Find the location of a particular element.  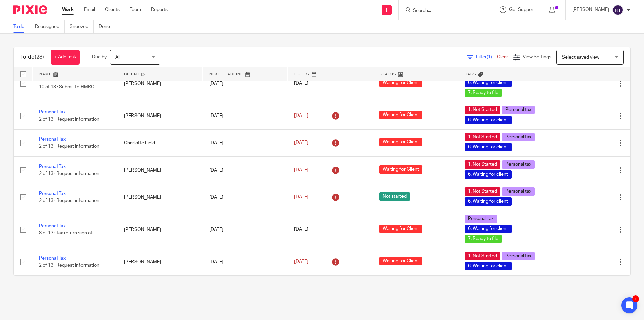

a: Clear is located at coordinates (502, 57).